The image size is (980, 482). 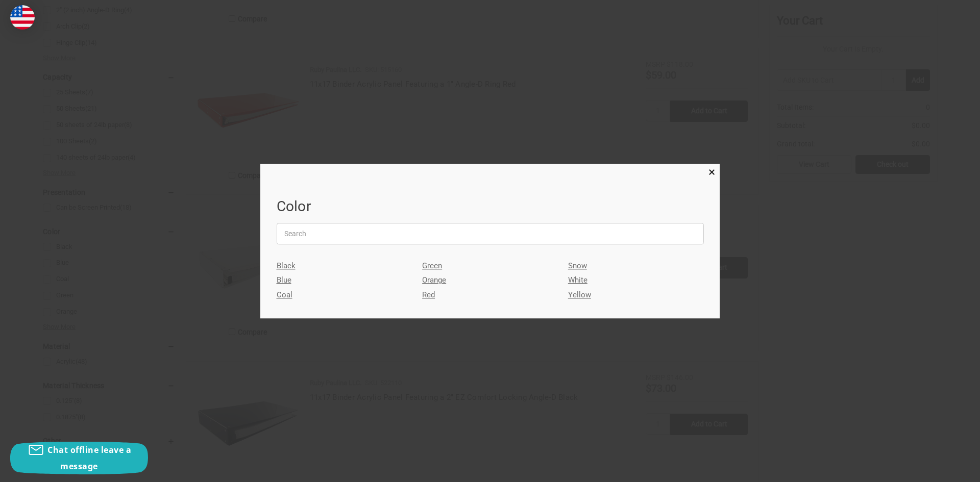 I want to click on a: Yellow, so click(x=636, y=295).